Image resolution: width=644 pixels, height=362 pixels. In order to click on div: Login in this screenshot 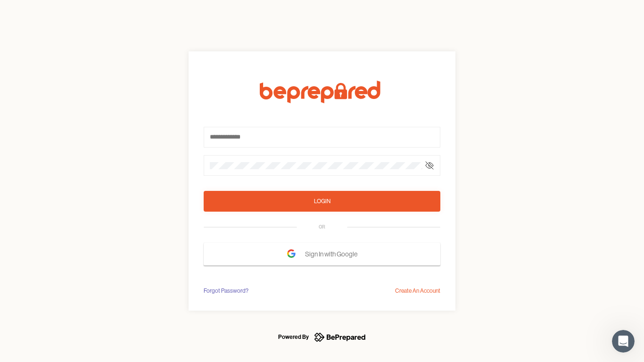, I will do `click(322, 202)`.